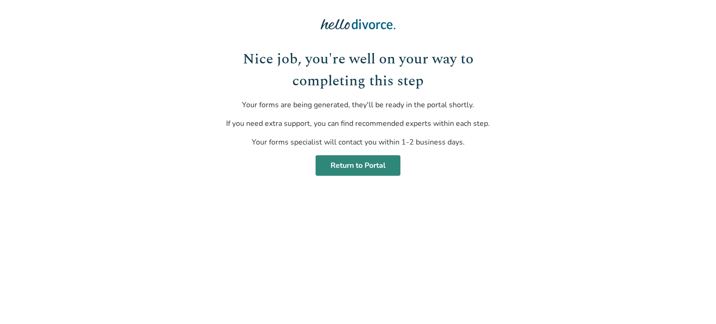 The image size is (716, 324). I want to click on a: Return to Portal, so click(358, 166).